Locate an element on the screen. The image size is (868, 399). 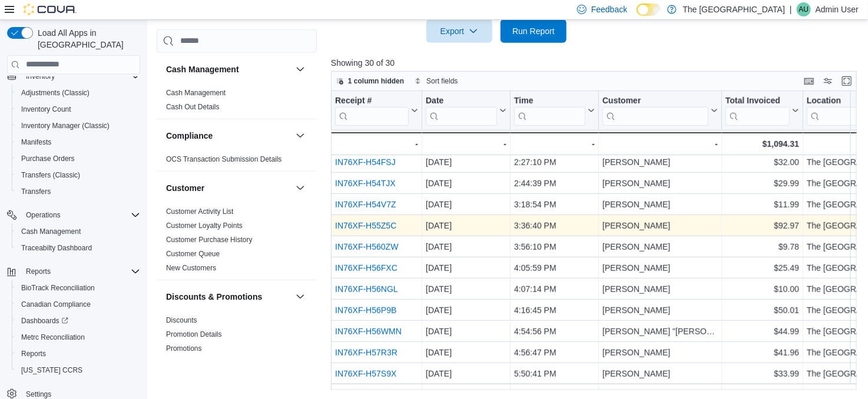
span: Promotions is located at coordinates (184, 349).